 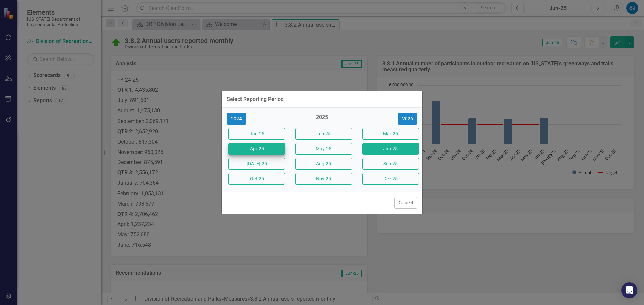 What do you see at coordinates (391, 164) in the screenshot?
I see `button: Sep-25` at bounding box center [391, 164].